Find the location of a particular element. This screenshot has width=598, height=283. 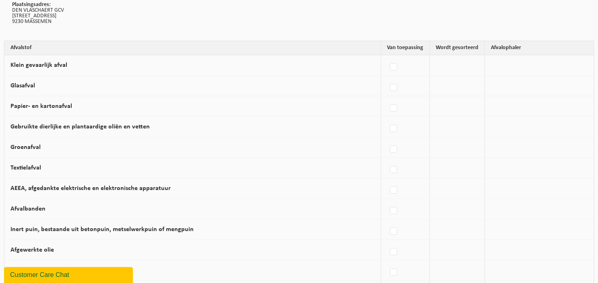

label: Klein gevaarlijk afval is located at coordinates (39, 65).